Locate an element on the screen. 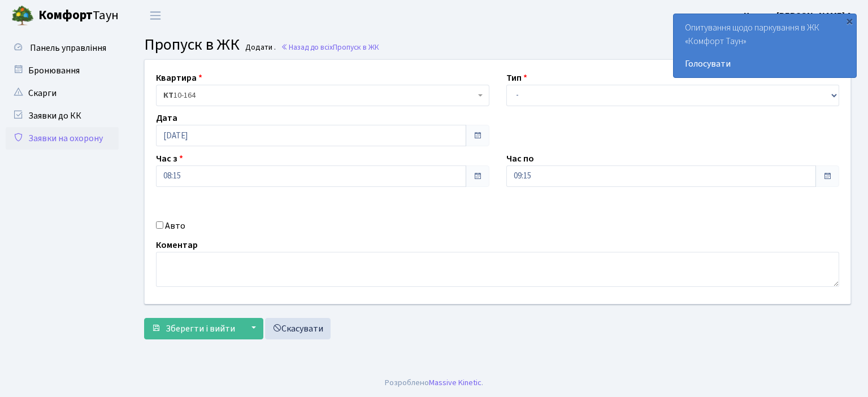 The image size is (868, 397). span: Панель управління is located at coordinates (68, 48).